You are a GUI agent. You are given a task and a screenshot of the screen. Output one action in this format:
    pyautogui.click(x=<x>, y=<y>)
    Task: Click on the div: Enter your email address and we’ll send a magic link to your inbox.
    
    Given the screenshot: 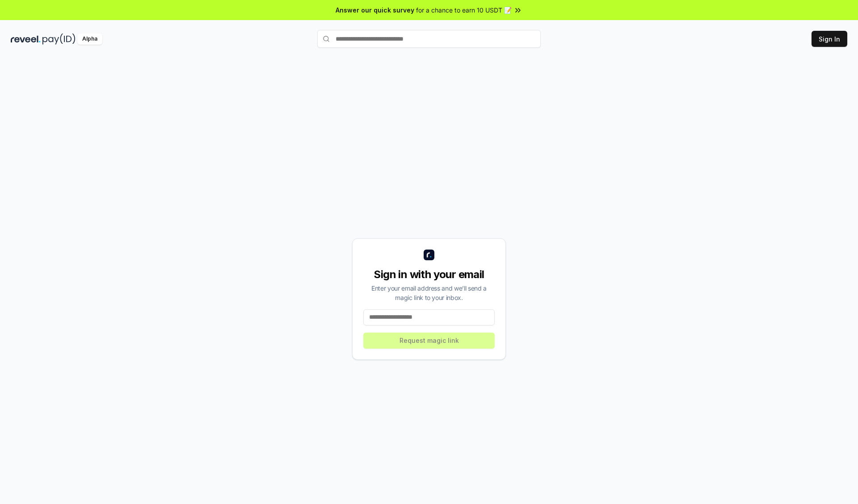 What is the action you would take?
    pyautogui.click(x=429, y=293)
    